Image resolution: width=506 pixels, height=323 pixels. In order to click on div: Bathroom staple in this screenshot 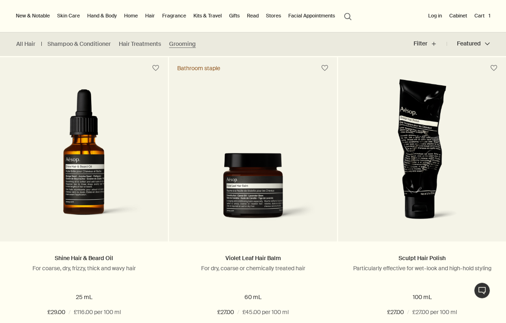, I will do `click(199, 68)`.